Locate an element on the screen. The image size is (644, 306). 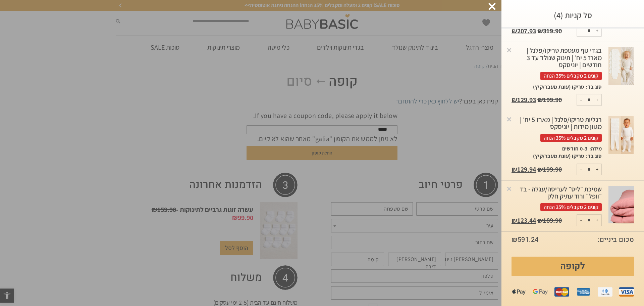
p: 0-3 חודשים is located at coordinates (575, 149).